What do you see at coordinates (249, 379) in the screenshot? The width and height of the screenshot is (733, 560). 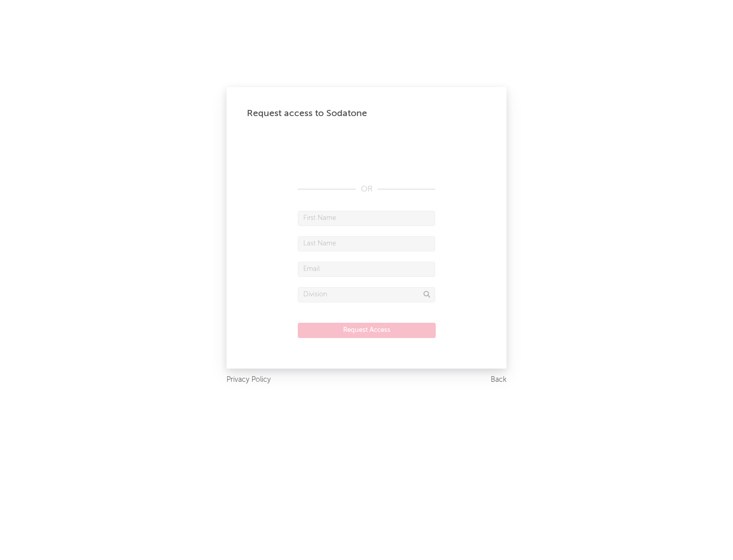 I see `a: Privacy Policy` at bounding box center [249, 379].